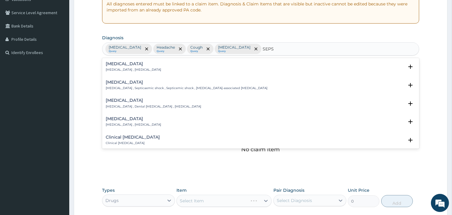  Describe the element at coordinates (112, 200) in the screenshot. I see `div: Drugs` at that location.